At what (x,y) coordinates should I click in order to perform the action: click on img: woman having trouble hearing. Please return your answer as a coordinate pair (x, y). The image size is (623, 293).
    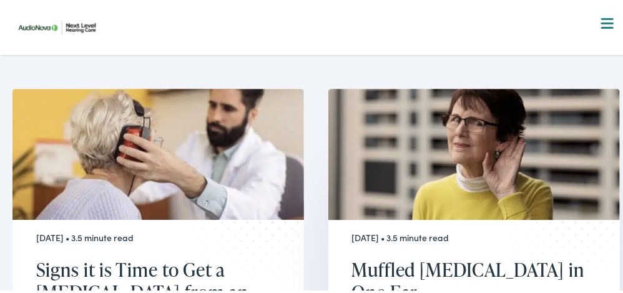
    Looking at the image, I should click on (474, 152).